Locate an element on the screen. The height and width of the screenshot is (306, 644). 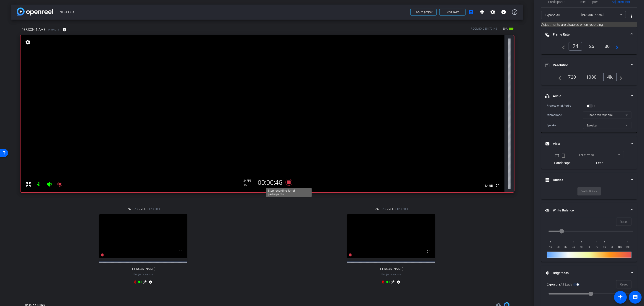
div: View is located at coordinates (590, 160).